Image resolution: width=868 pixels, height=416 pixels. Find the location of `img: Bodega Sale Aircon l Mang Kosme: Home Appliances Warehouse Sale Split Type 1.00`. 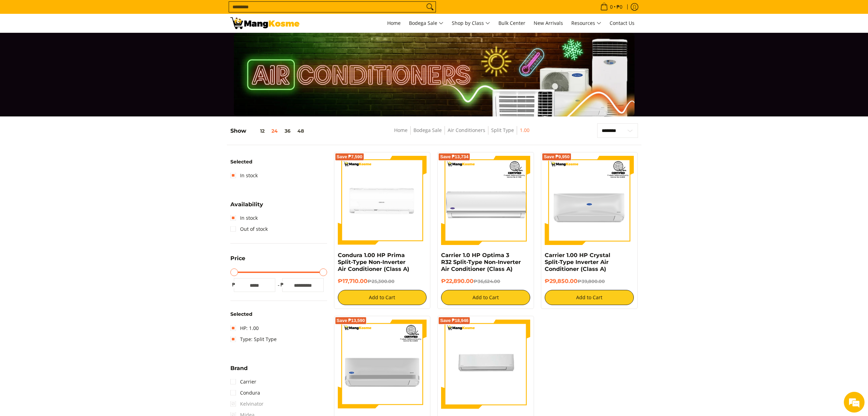

img: Bodega Sale Aircon l Mang Kosme: Home Appliances Warehouse Sale Split Type 1.00 is located at coordinates (265, 23).